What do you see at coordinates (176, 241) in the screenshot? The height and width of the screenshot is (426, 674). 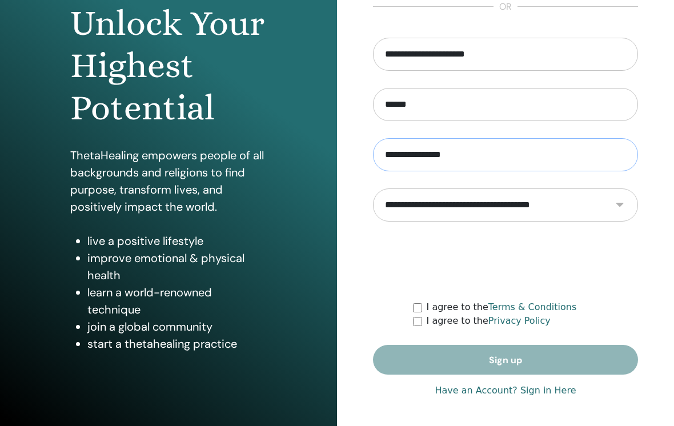 I see `li: live a positive lifestyle` at bounding box center [176, 241].